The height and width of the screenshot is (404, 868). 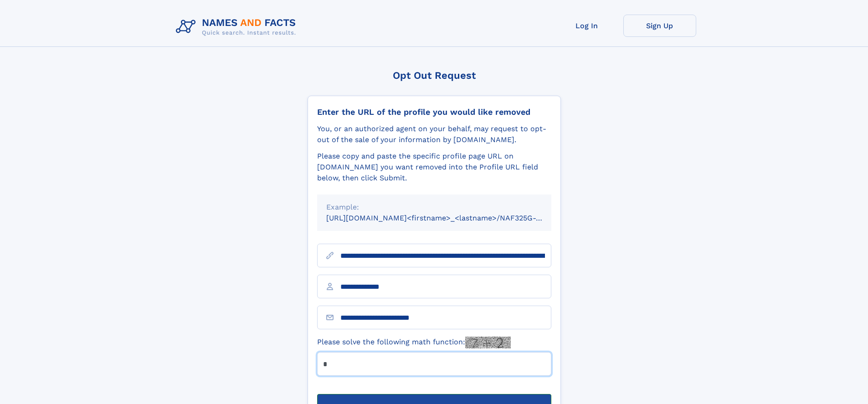 What do you see at coordinates (238, 27) in the screenshot?
I see `img: Logo Names and Facts` at bounding box center [238, 27].